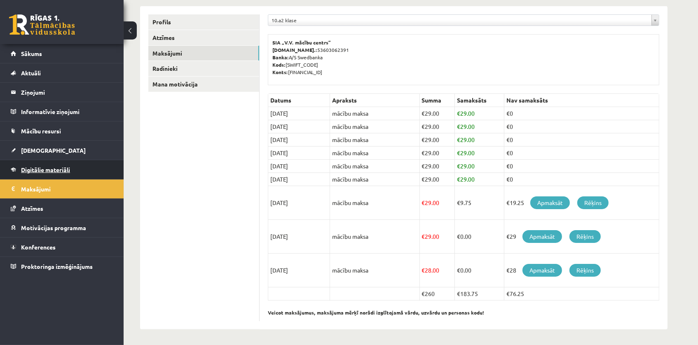 Image resolution: width=698 pixels, height=345 pixels. I want to click on a: Ziņojumi, so click(62, 92).